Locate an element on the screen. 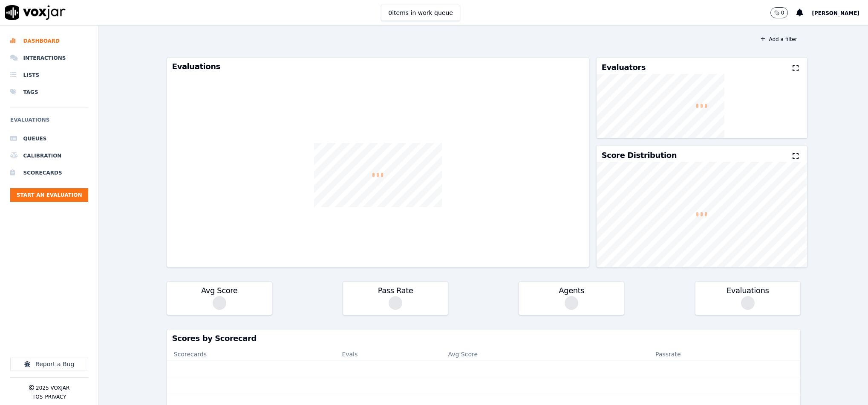 Image resolution: width=868 pixels, height=405 pixels. button: 0items in work queue is located at coordinates (421, 13).